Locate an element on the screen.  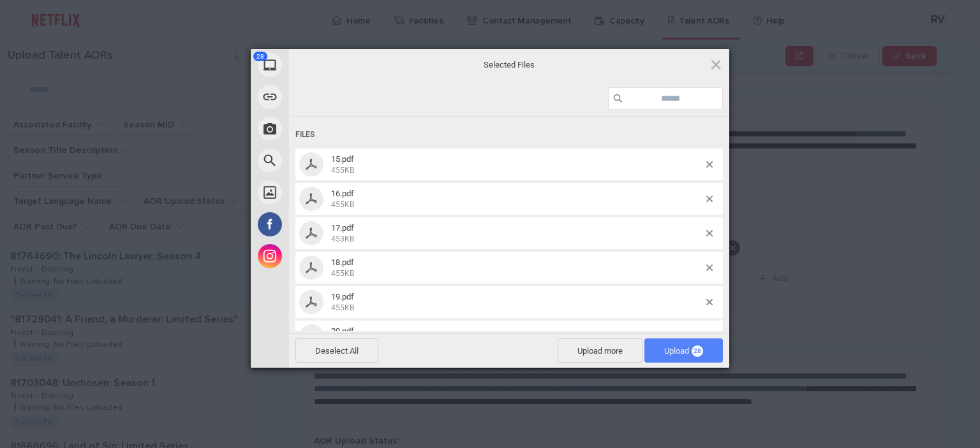
span: Deselect All is located at coordinates (337, 351).